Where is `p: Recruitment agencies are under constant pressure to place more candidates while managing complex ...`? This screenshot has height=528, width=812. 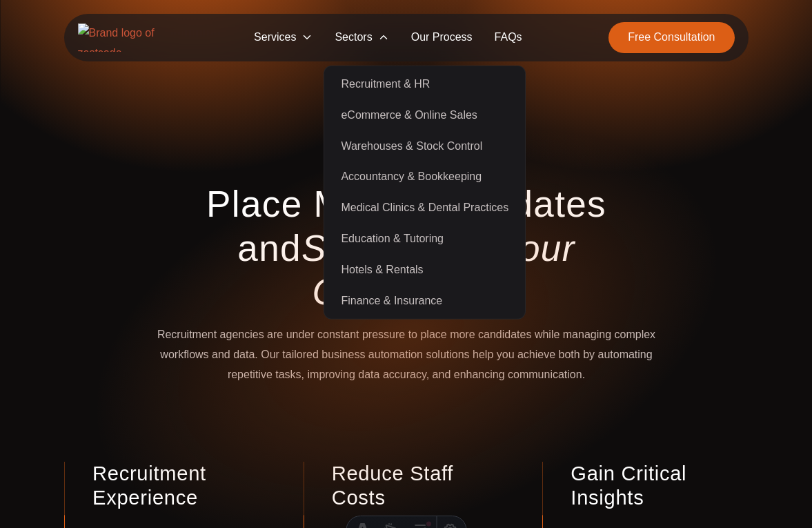 p: Recruitment agencies are under constant pressure to place more candidates while managing complex ... is located at coordinates (407, 355).